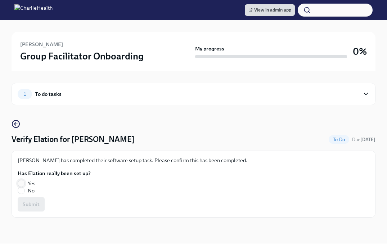 This screenshot has height=245, width=387. What do you see at coordinates (338, 139) in the screenshot?
I see `span: To Do` at bounding box center [338, 139].